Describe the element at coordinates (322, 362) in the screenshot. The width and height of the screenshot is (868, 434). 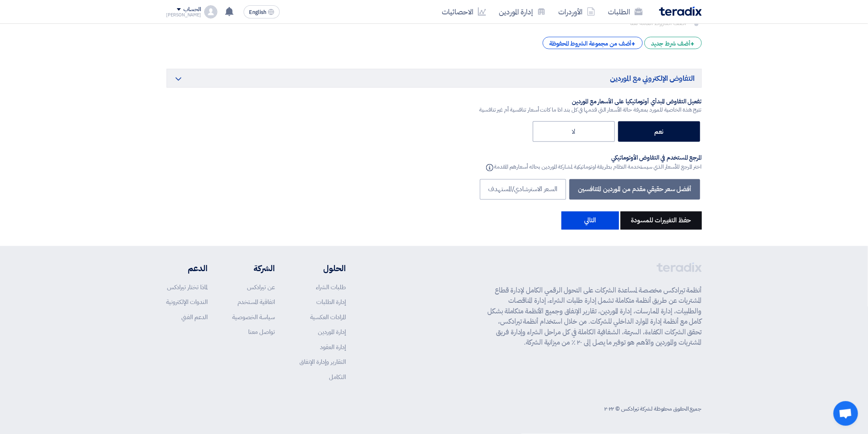
I see `a: التقارير وإدارة الإنفاق` at that location.